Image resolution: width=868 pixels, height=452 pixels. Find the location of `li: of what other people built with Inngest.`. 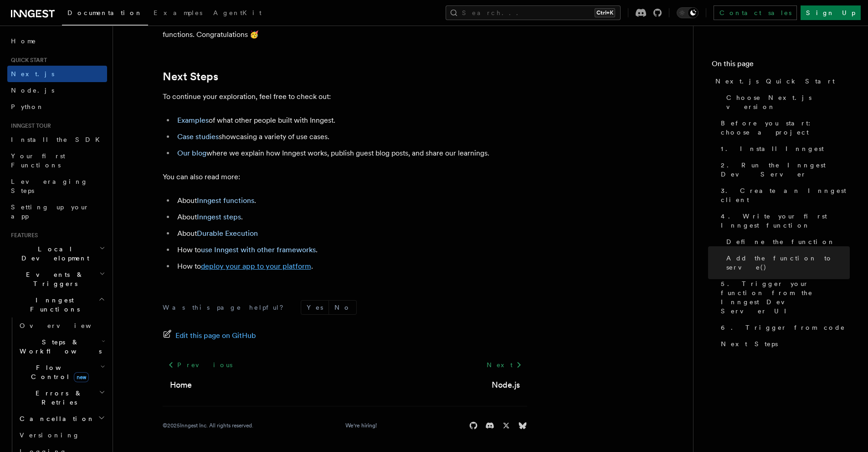

li: of what other people built with Inngest. is located at coordinates (351, 120).